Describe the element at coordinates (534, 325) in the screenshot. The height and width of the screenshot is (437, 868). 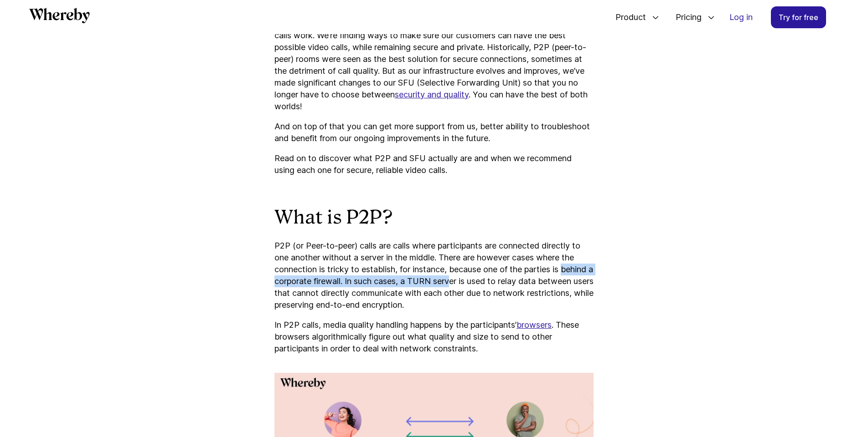
I see `a: browsers` at that location.